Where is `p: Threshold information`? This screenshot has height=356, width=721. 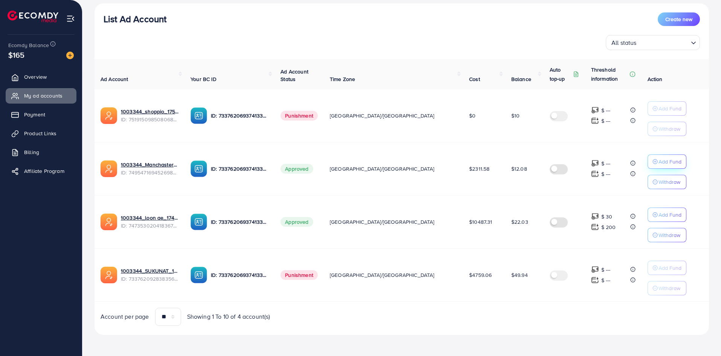
p: Threshold information is located at coordinates (609, 74).